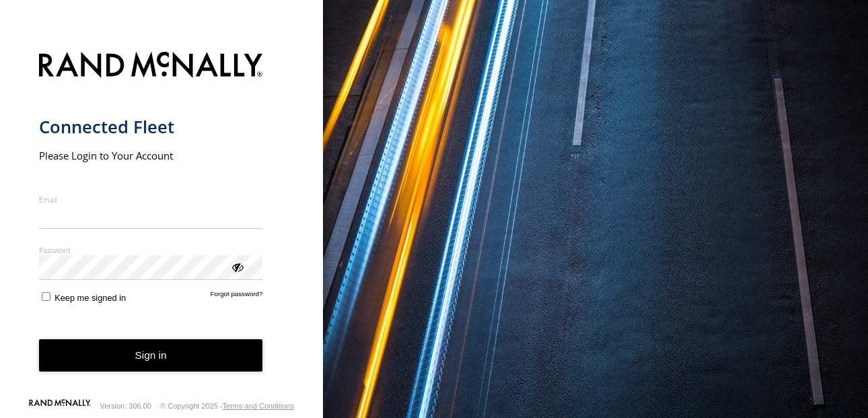 Image resolution: width=868 pixels, height=418 pixels. What do you see at coordinates (60, 405) in the screenshot?
I see `a: Visit our Website` at bounding box center [60, 405].